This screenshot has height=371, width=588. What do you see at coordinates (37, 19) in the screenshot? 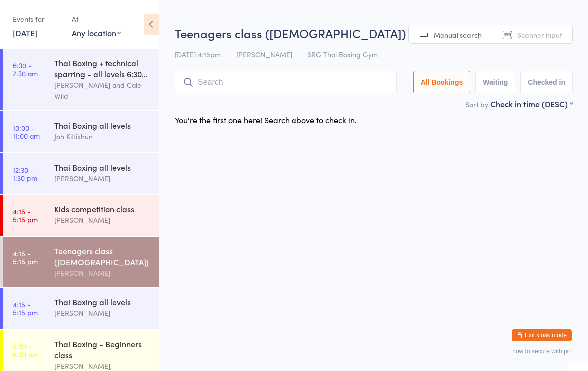
I see `div: Events for` at bounding box center [37, 19].